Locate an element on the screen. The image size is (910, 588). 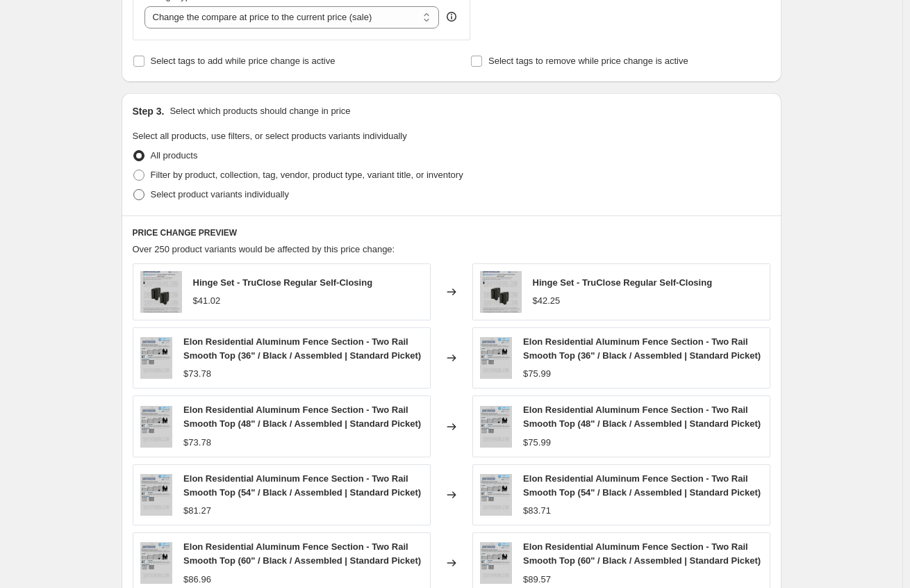
div: $42.25 is located at coordinates (547, 301).